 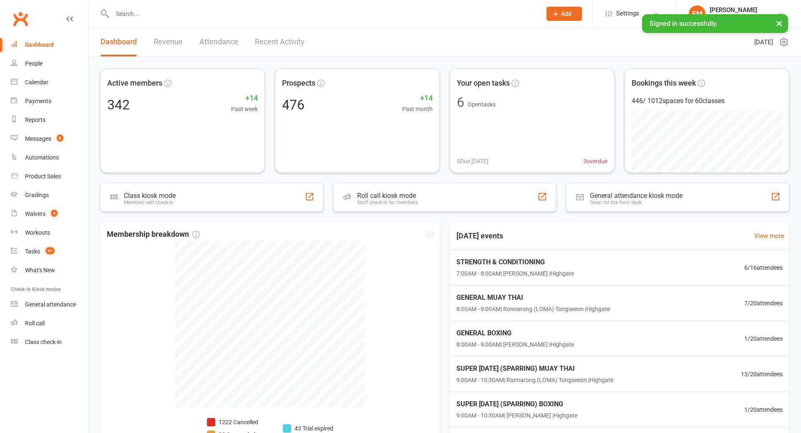 What do you see at coordinates (762, 374) in the screenshot?
I see `span: 13 / 20 attendees` at bounding box center [762, 374].